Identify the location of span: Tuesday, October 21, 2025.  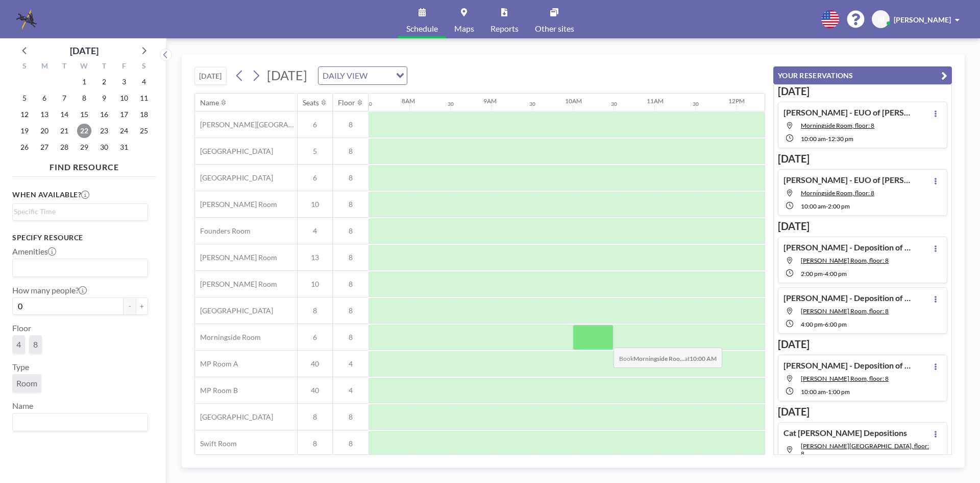
(64, 131).